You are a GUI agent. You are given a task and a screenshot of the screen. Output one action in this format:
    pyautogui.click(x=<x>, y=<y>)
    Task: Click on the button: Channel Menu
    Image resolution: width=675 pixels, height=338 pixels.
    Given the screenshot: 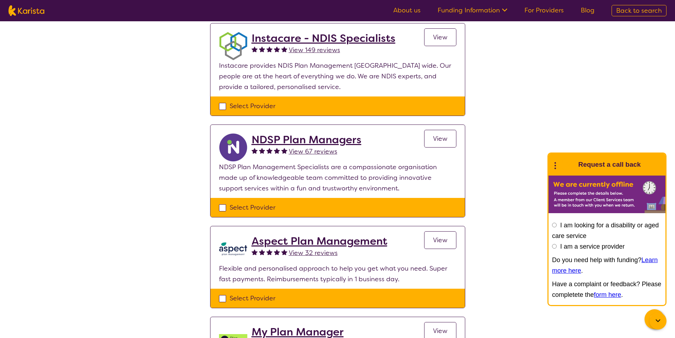 What is the action you would take?
    pyautogui.click(x=654, y=319)
    